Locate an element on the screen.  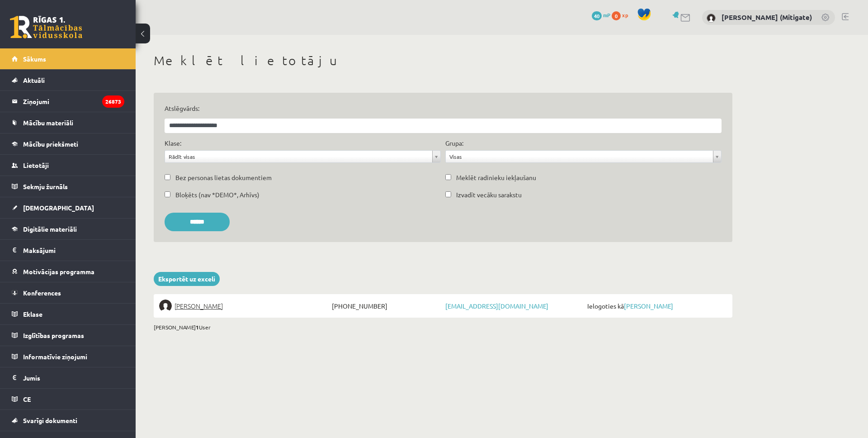
span: Rādīt visas is located at coordinates (298, 157).